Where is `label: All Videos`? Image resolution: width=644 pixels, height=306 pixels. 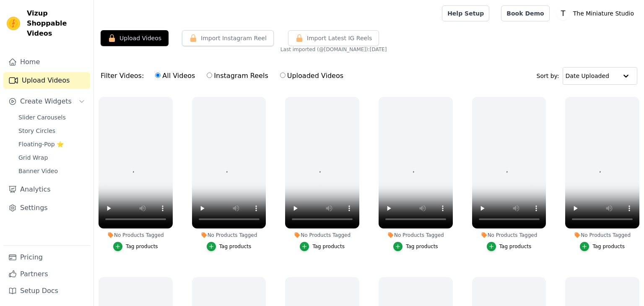
label: All Videos is located at coordinates (174, 75).